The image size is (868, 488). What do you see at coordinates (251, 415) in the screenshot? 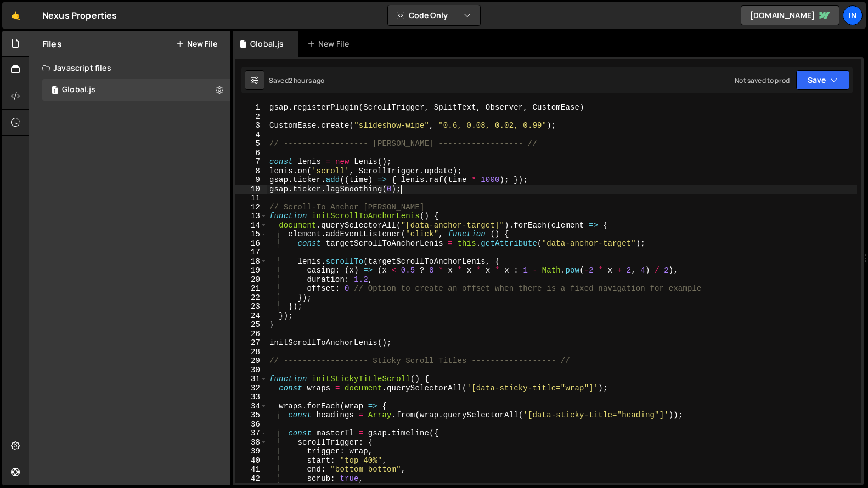
I see `div: 35` at bounding box center [251, 415].